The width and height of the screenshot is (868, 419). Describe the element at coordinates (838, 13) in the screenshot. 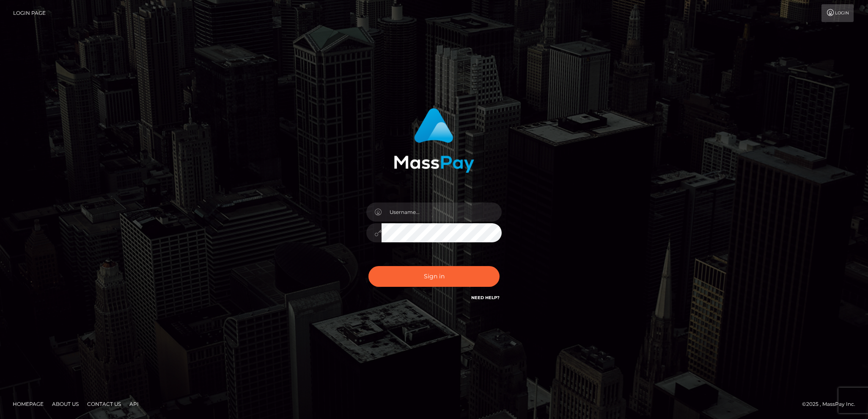

I see `a: Login` at that location.